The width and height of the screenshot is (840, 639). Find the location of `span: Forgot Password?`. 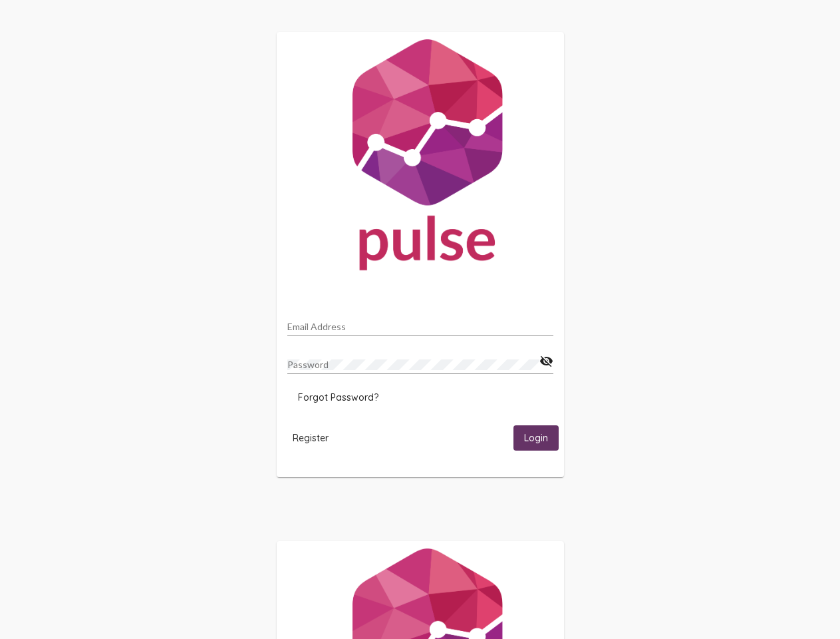

span: Forgot Password? is located at coordinates (338, 397).